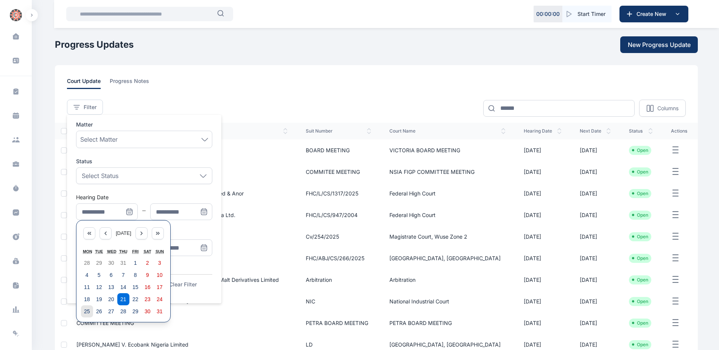 The height and width of the screenshot is (350, 719). Describe the element at coordinates (111, 287) in the screenshot. I see `abbr: 13 August 2025` at that location.